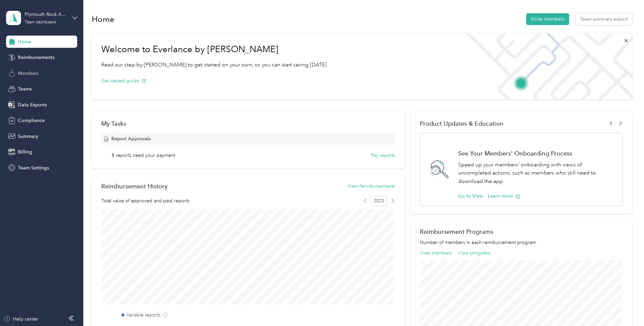  I want to click on h2: Reimbursement History, so click(135, 186).